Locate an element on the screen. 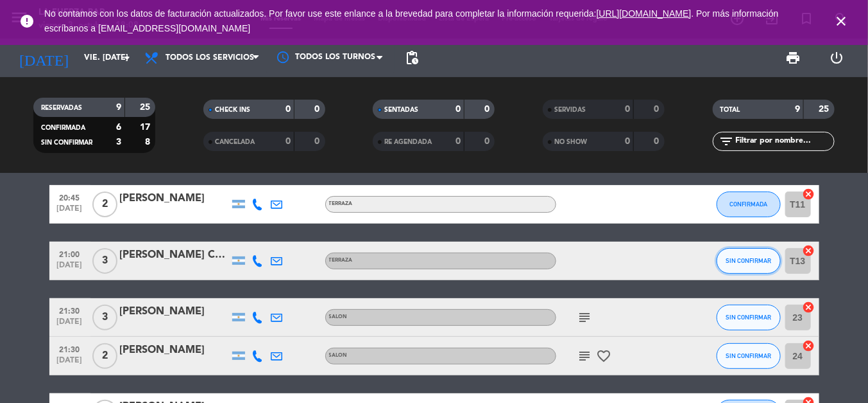  i: power_settings_new is located at coordinates (836, 58).